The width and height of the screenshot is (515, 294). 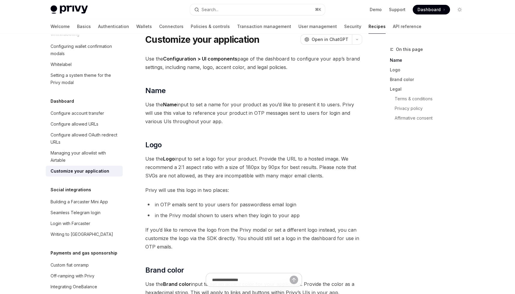 I want to click on a: Legal, so click(x=430, y=89).